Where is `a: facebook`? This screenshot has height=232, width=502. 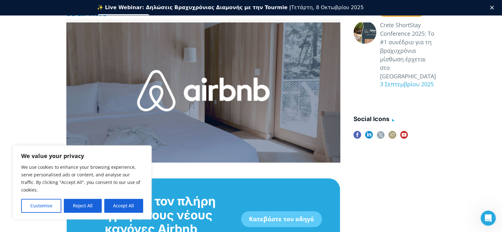 a: facebook is located at coordinates (358, 137).